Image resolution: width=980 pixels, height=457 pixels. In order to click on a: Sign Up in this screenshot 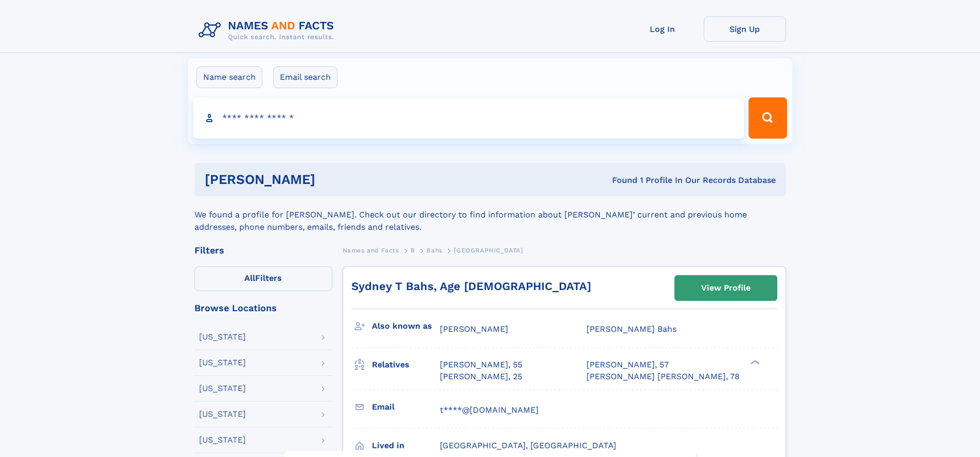, I will do `click(745, 29)`.